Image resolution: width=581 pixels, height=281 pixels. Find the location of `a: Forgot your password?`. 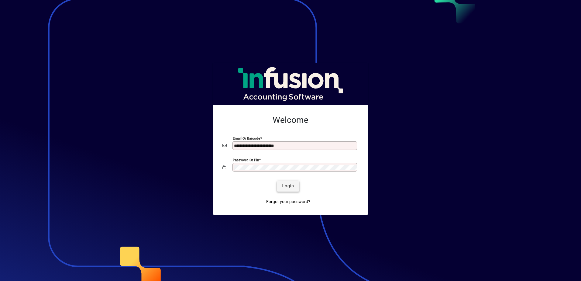

a: Forgot your password? is located at coordinates (288, 202).